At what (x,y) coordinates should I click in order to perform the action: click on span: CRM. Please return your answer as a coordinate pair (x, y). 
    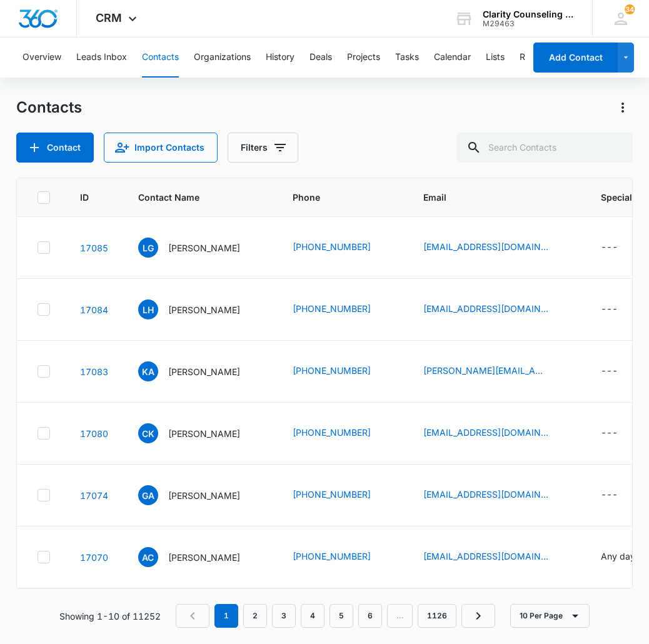
    Looking at the image, I should click on (109, 18).